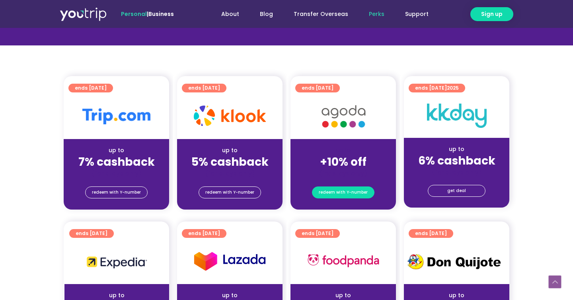 The width and height of the screenshot is (573, 300). What do you see at coordinates (266, 14) in the screenshot?
I see `a: Blog` at bounding box center [266, 14].